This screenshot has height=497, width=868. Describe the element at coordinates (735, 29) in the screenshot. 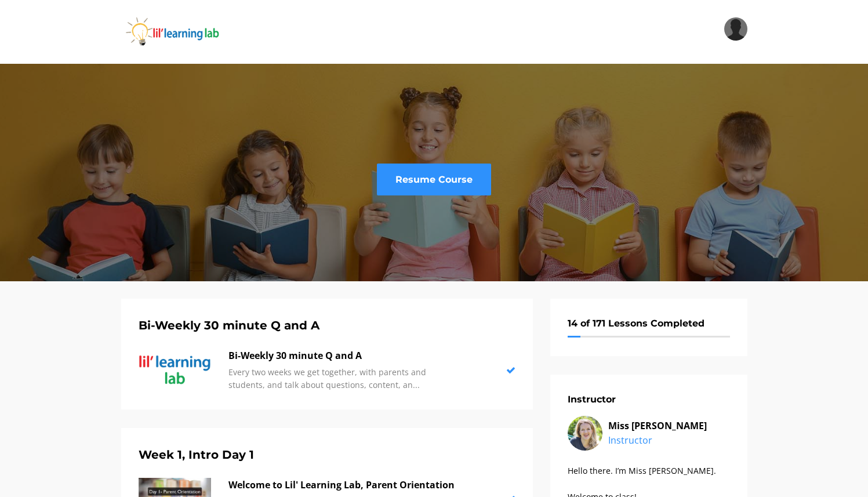

I see `img: b69540b4e3c2b2a40aee966d5313ed02` at that location.